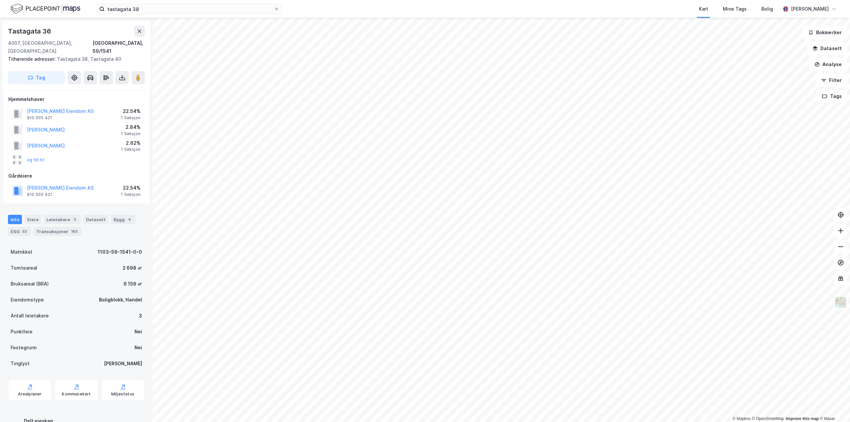 This screenshot has width=850, height=422. What do you see at coordinates (841, 303) in the screenshot?
I see `img: Z` at bounding box center [841, 303].